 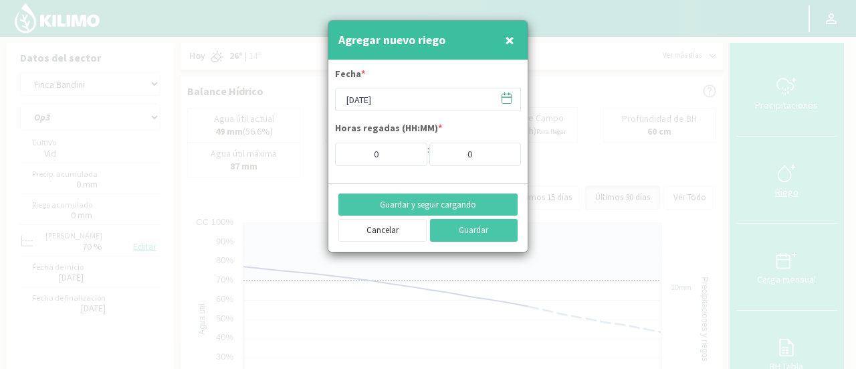 I want to click on button: Close, so click(x=510, y=40).